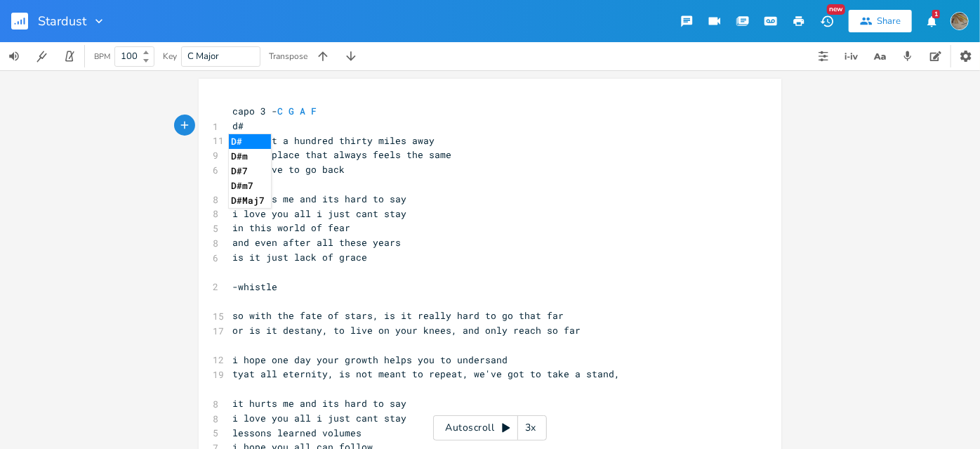 This screenshot has width=980, height=449. I want to click on button: Share, so click(881, 21).